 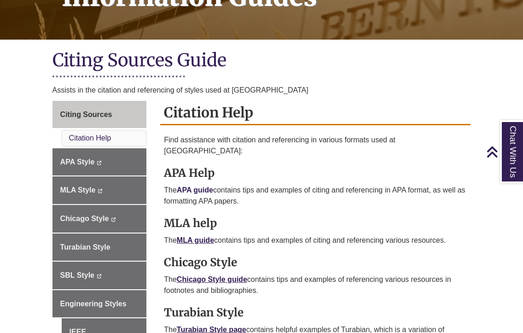 What do you see at coordinates (77, 275) in the screenshot?
I see `span: SBL Style` at bounding box center [77, 275].